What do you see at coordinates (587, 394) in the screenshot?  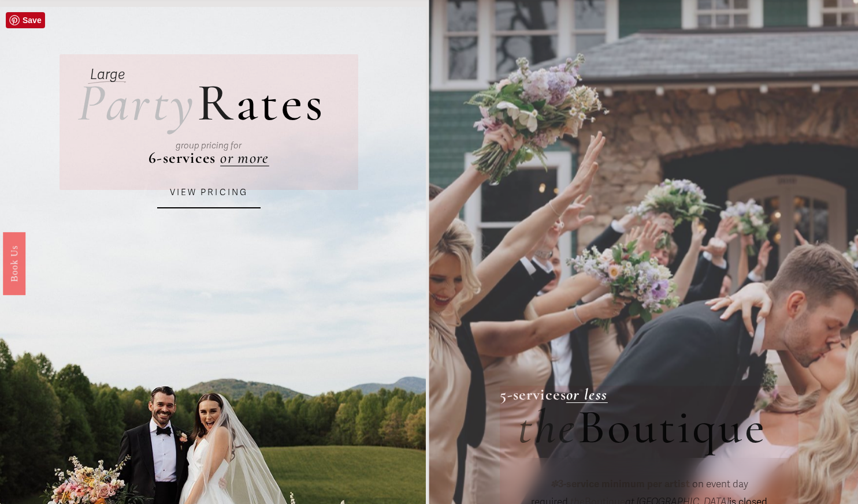 I see `em: or less` at bounding box center [587, 394].